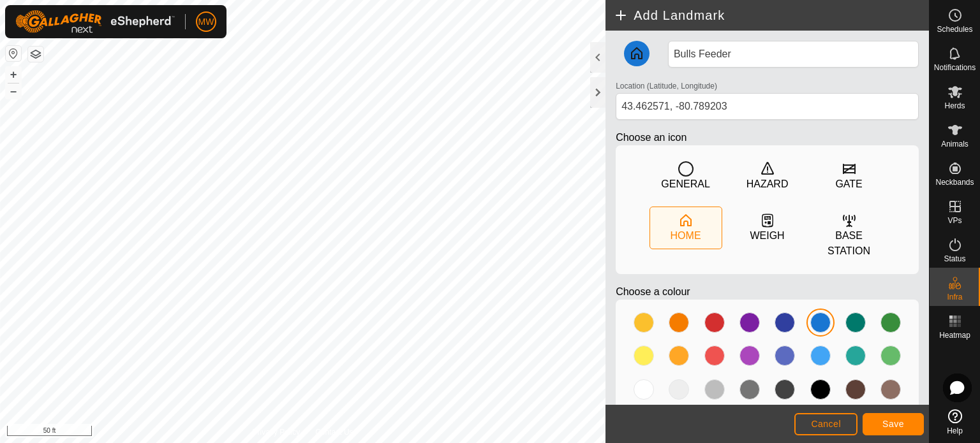  Describe the element at coordinates (766, 292) in the screenshot. I see `p: Choose a colour` at that location.